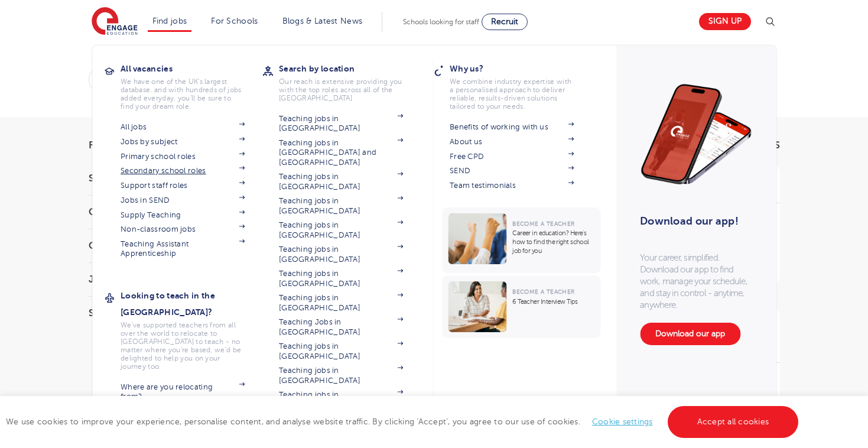 The width and height of the screenshot is (868, 448). Describe the element at coordinates (182, 142) in the screenshot. I see `a: Jobs by subject` at that location.